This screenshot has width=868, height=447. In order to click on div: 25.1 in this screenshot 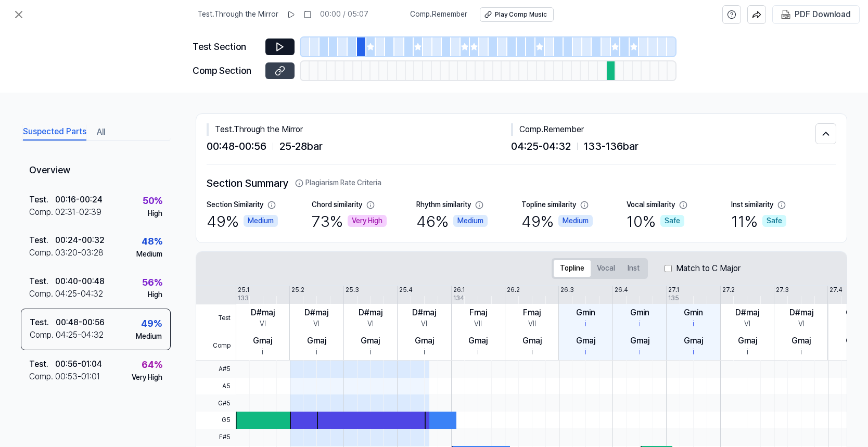, I will do `click(243, 290)`.